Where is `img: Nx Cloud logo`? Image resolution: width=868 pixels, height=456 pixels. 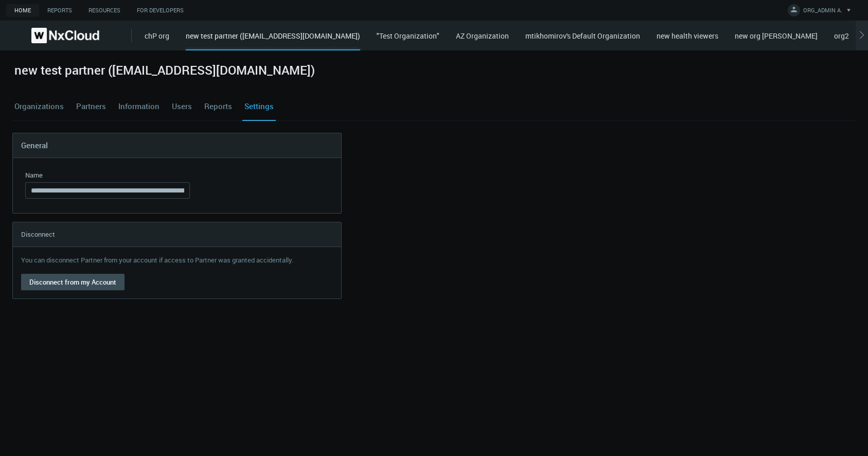
img: Nx Cloud logo is located at coordinates (65, 36).